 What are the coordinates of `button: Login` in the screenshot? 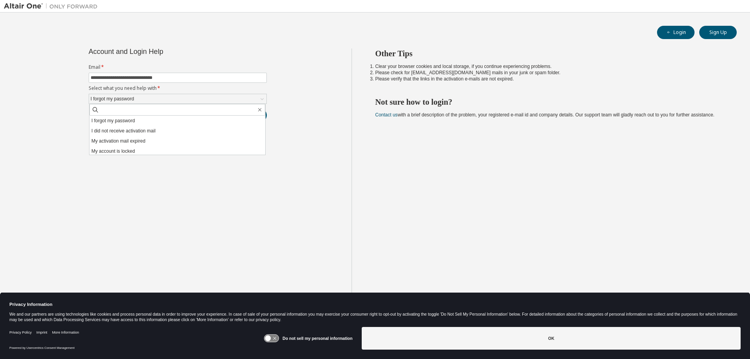 It's located at (676, 32).